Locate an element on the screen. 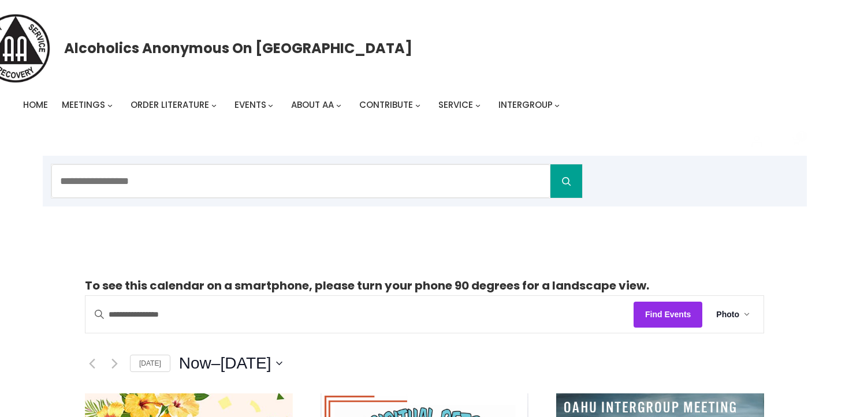  strong: To see this calendar on a smartphone, please turn your phone 90 degrees for a landscape view. is located at coordinates (367, 286).